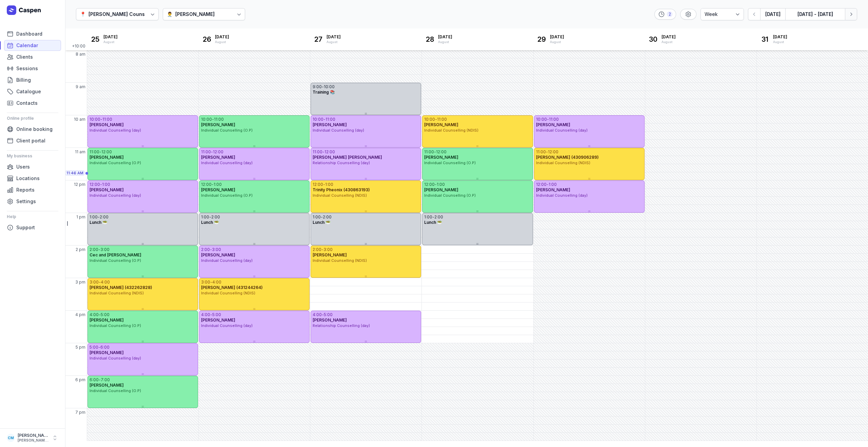  What do you see at coordinates (27, 179) in the screenshot?
I see `span: Locations` at bounding box center [27, 179].